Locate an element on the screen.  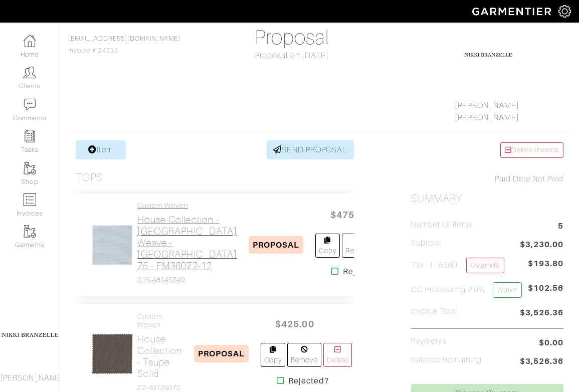
span: $193.80 is located at coordinates (546, 264).